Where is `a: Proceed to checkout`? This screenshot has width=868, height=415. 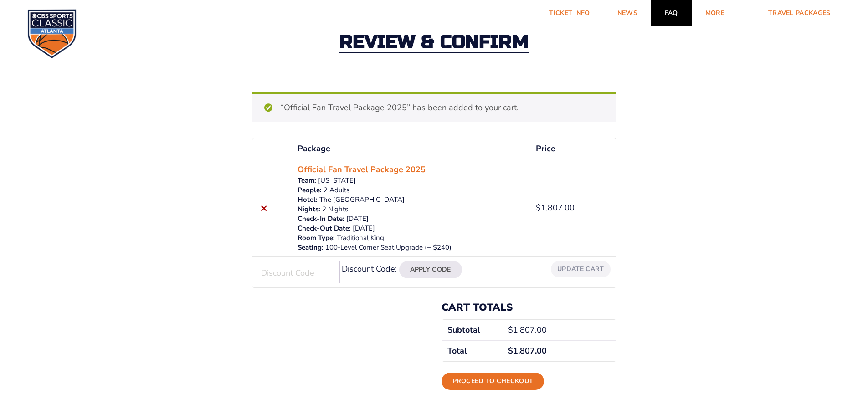
a: Proceed to checkout is located at coordinates (493, 381).